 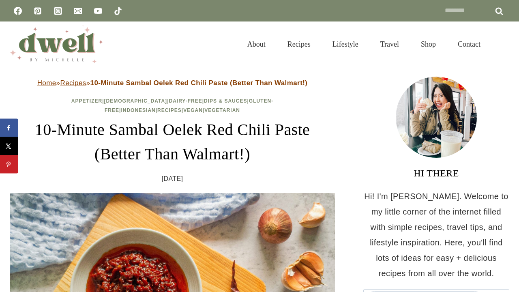 What do you see at coordinates (222, 110) in the screenshot?
I see `a: Vegetarian` at bounding box center [222, 110].